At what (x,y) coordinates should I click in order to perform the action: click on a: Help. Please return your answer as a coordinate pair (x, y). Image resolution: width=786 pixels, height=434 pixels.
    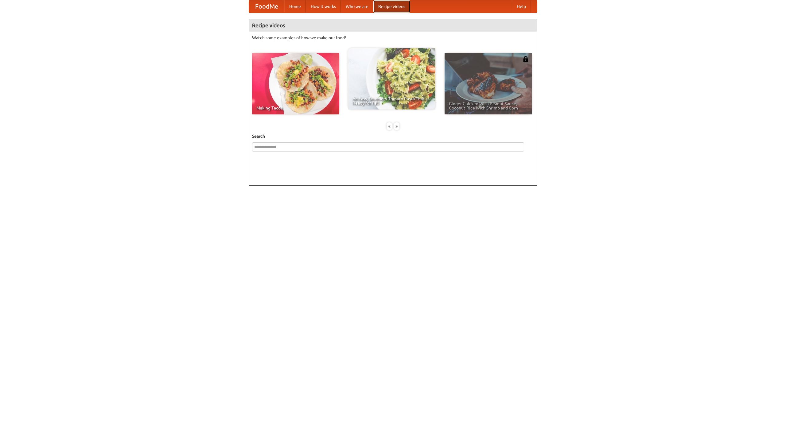
    Looking at the image, I should click on (521, 6).